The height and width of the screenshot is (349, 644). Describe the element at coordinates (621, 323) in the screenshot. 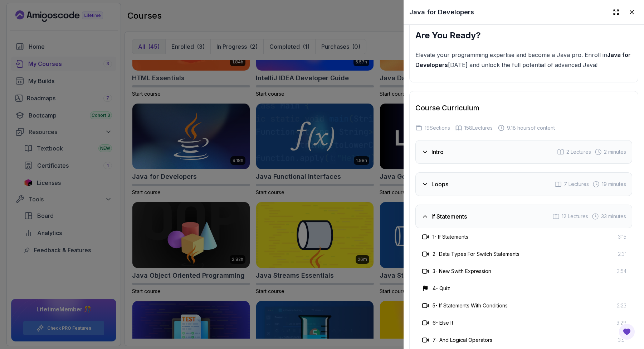

I see `span: 3:29` at that location.